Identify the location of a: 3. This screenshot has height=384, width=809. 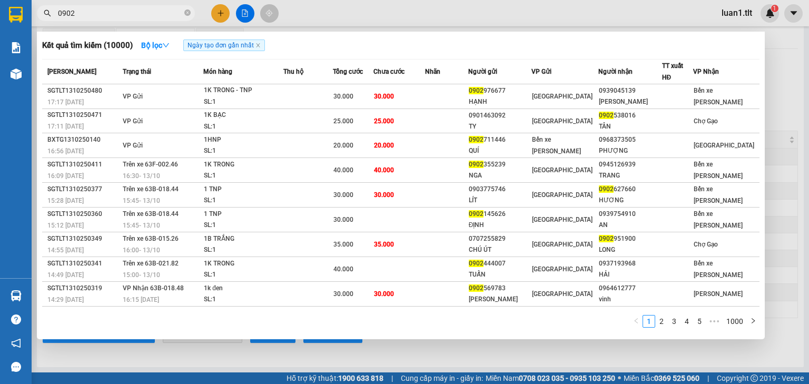
(674, 321).